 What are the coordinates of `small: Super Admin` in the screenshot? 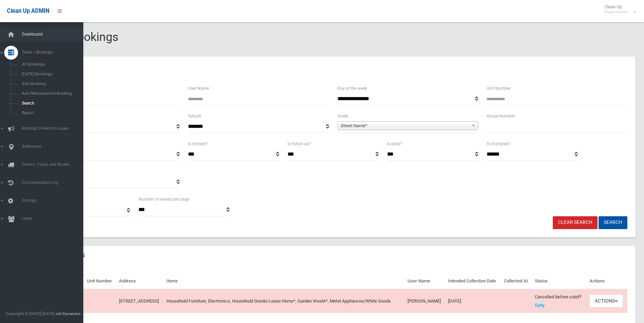 It's located at (616, 11).